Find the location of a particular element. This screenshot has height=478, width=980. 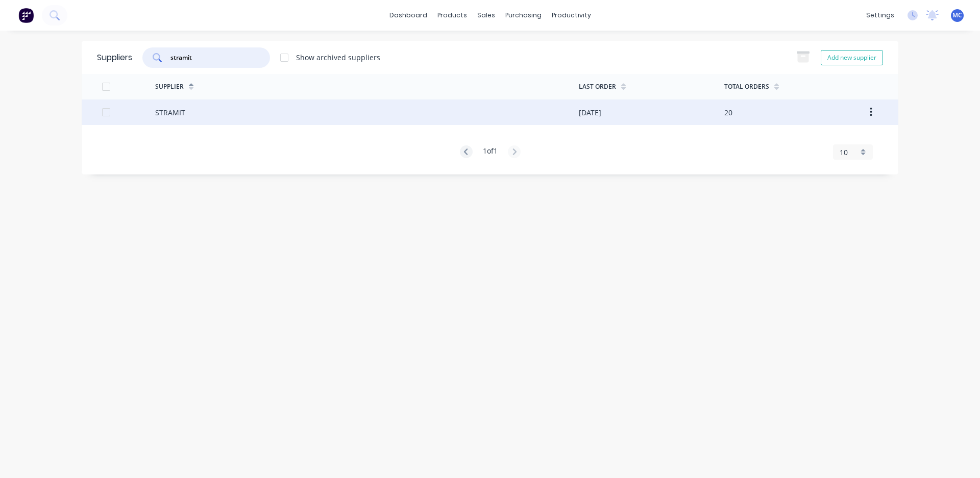

div: Show archived suppliers is located at coordinates (338, 57).